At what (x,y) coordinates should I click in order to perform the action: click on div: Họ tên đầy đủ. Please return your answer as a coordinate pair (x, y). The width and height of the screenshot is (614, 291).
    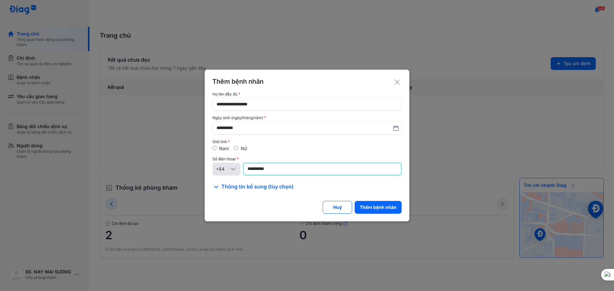
    Looking at the image, I should click on (307, 94).